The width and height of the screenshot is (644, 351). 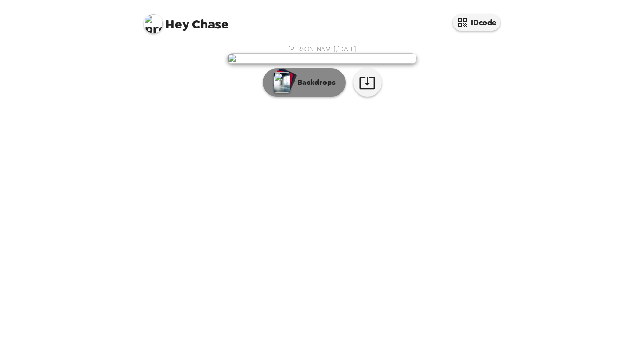 What do you see at coordinates (153, 24) in the screenshot?
I see `img: profile pic` at bounding box center [153, 24].